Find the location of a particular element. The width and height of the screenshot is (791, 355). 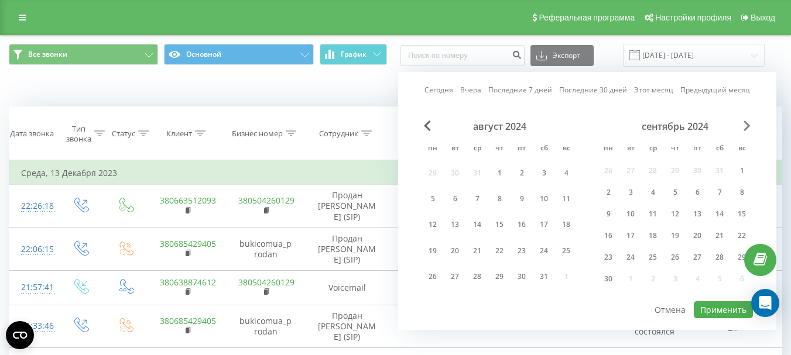

a: Сегодня is located at coordinates (438, 90).